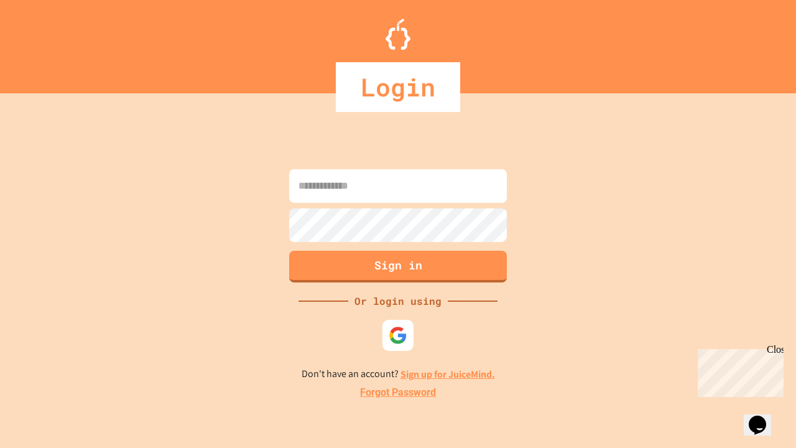 The height and width of the screenshot is (448, 796). I want to click on div: Login, so click(398, 87).